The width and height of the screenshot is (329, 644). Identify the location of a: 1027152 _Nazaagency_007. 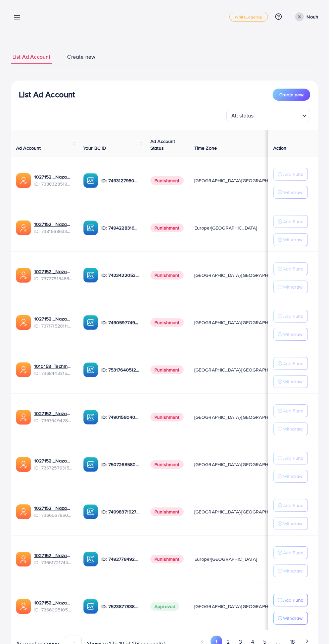
(54, 271).